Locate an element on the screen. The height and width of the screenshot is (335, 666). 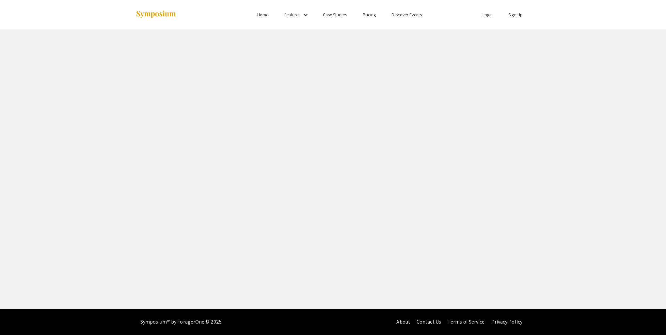
a: Contact Us is located at coordinates (429, 322).